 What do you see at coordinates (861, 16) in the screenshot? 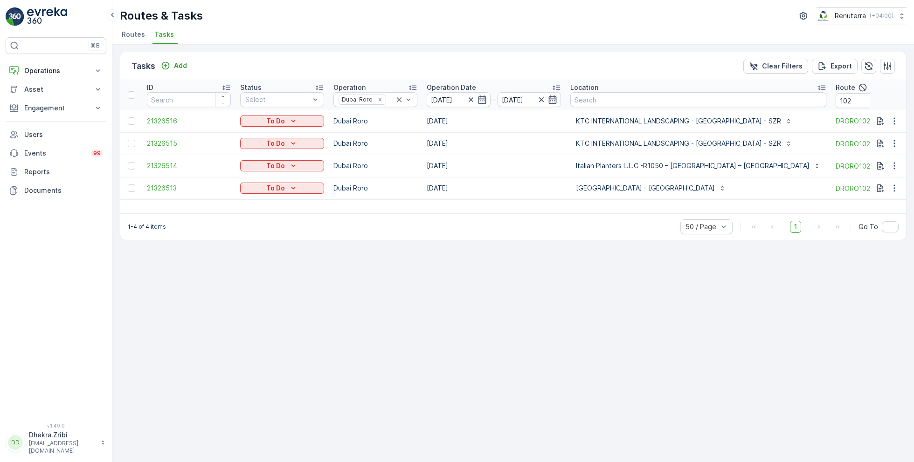
I see `button: Renuterra(+04:00)` at bounding box center [861, 16].